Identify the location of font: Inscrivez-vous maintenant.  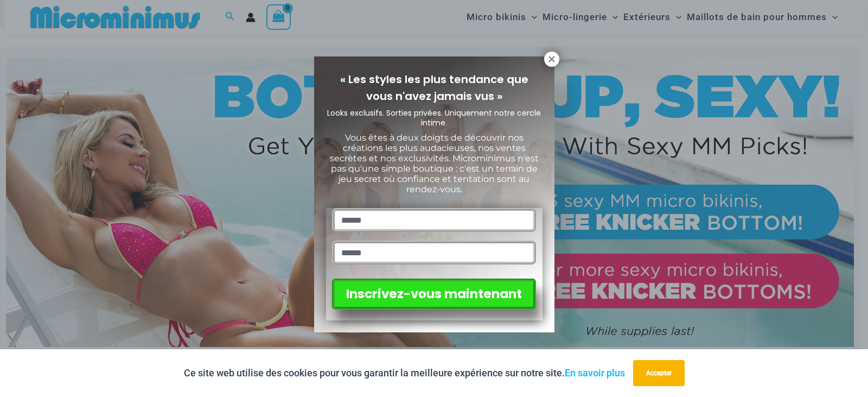
(434, 294).